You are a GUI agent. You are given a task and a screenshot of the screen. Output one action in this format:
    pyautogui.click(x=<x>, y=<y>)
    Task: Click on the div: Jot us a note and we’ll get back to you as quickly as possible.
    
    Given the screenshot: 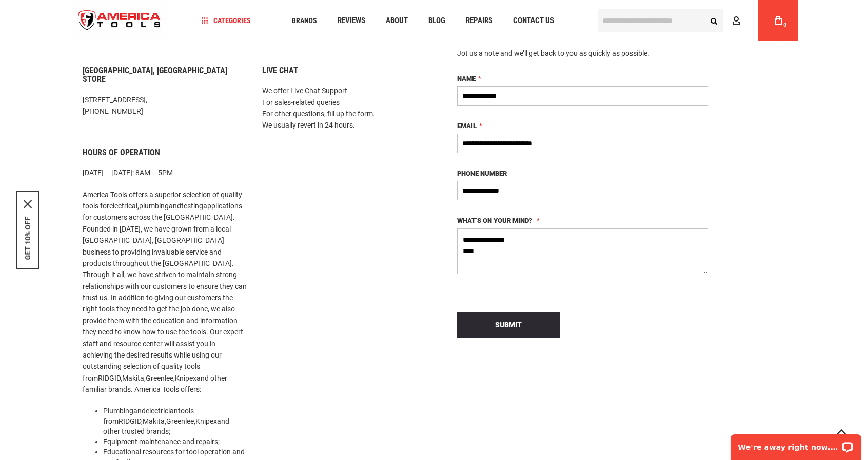 What is the action you would take?
    pyautogui.click(x=583, y=53)
    